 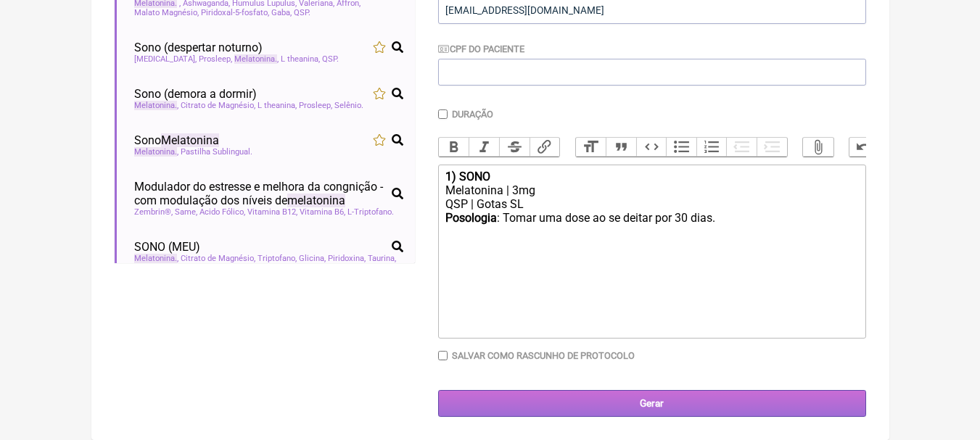 What do you see at coordinates (543, 356) in the screenshot?
I see `label: Salvar como rascunho de Protocolo` at bounding box center [543, 356].